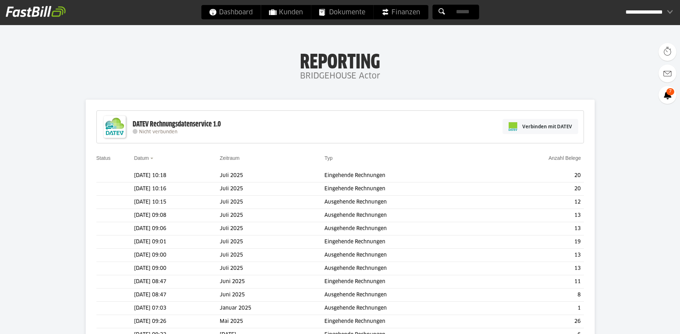  What do you see at coordinates (141, 158) in the screenshot?
I see `a: Datum` at bounding box center [141, 158].